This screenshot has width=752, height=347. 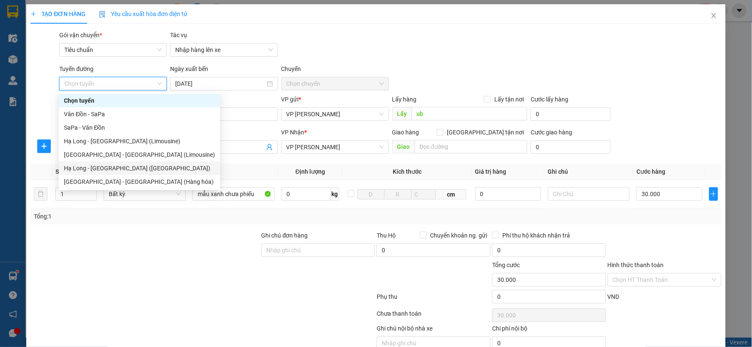 What do you see at coordinates (403, 147) in the screenshot?
I see `span: Giao` at bounding box center [403, 147].